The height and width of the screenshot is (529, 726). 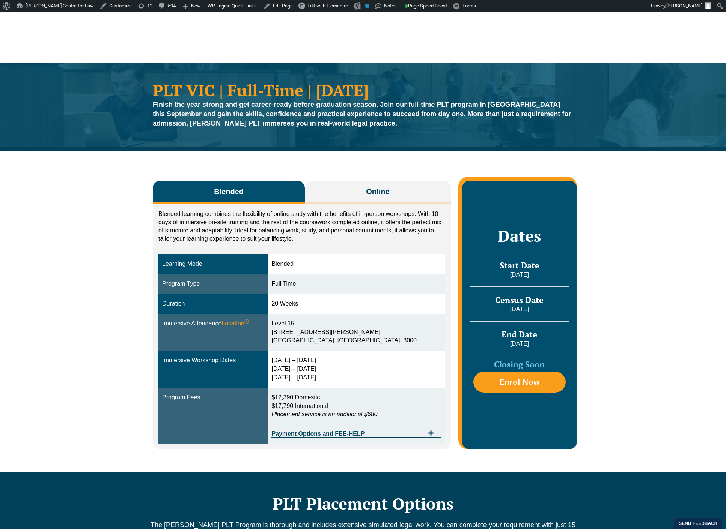 What do you see at coordinates (299, 406) in the screenshot?
I see `span: $17,790 International` at bounding box center [299, 406].